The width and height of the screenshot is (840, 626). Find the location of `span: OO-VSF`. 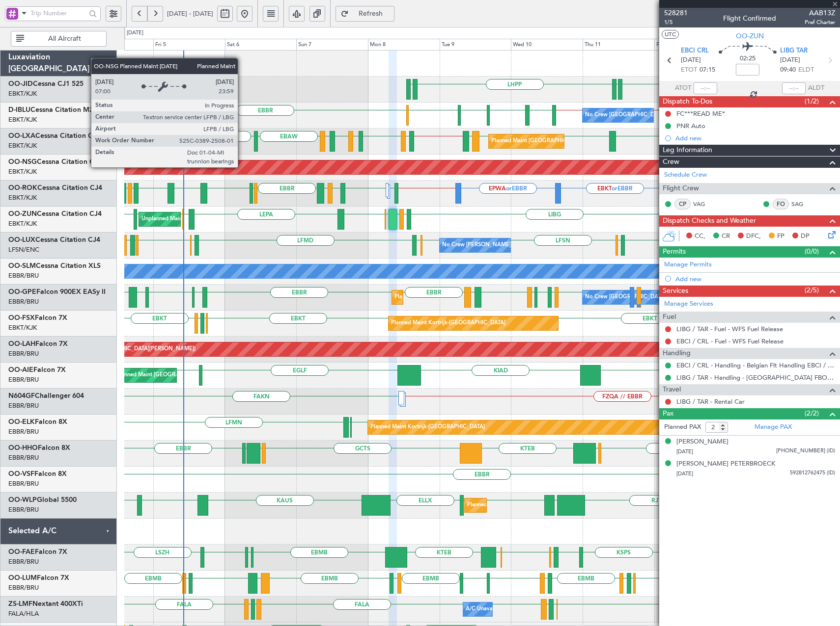

span: OO-VSF is located at coordinates (21, 474).